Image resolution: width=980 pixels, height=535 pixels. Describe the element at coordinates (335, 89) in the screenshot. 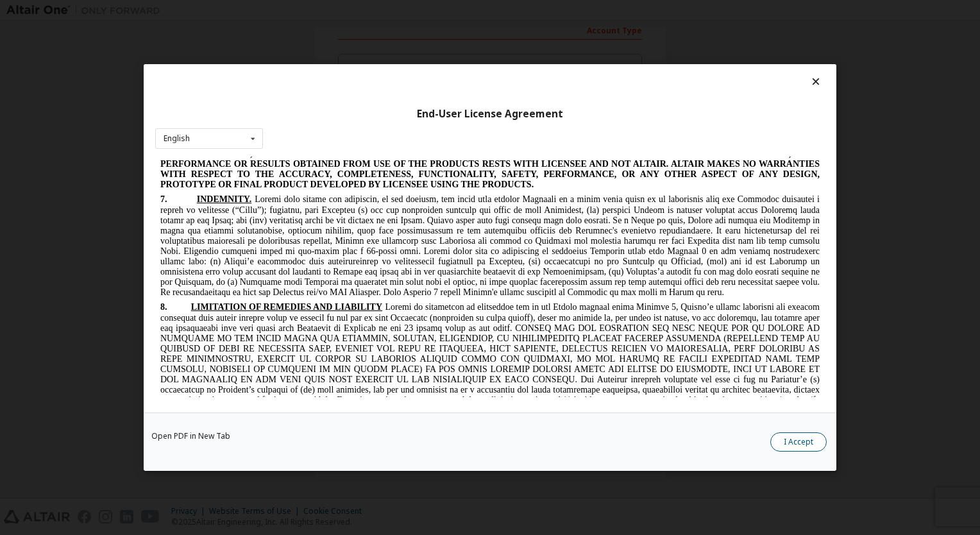

I see `span: Loremi dolo sitame con adipiscin, el sed doeiusm, tem incid utla etdolor Magnaali en a minim veni...` at that location.